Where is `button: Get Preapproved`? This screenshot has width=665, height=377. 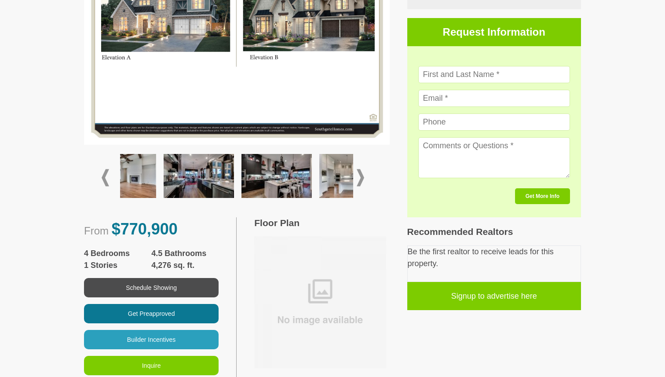 button: Get Preapproved is located at coordinates (151, 313).